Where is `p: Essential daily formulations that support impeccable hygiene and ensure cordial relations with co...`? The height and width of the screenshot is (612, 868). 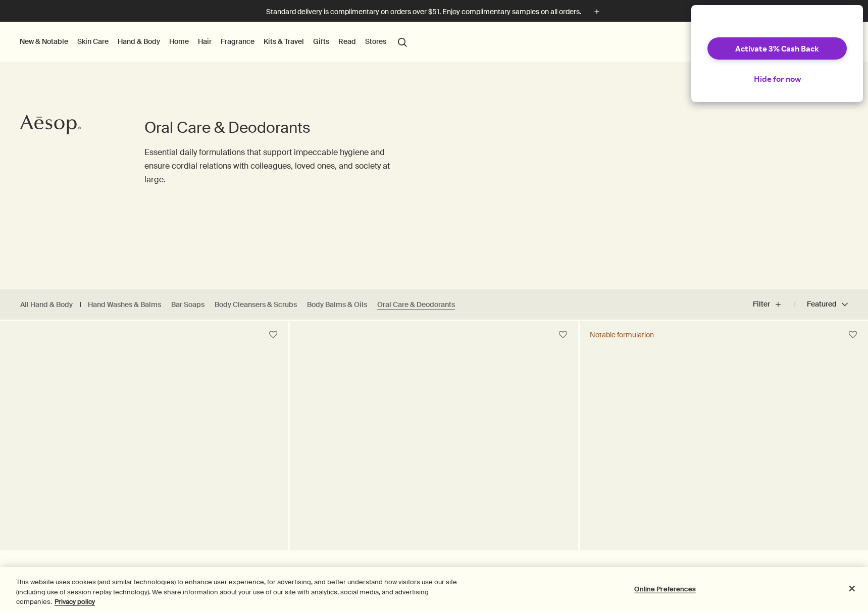
p: Essential daily formulations that support impeccable hygiene and ensure cordial relations with co... is located at coordinates (269, 166).